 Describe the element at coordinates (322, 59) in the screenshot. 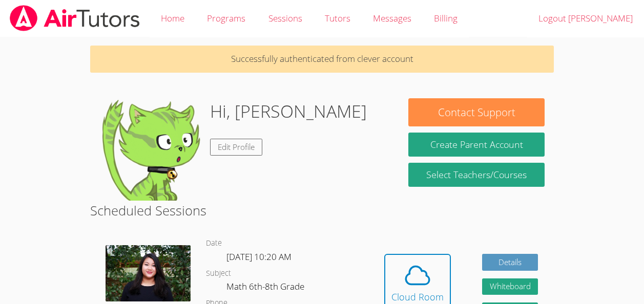

I see `p: Successfully authenticated from clever account` at that location.